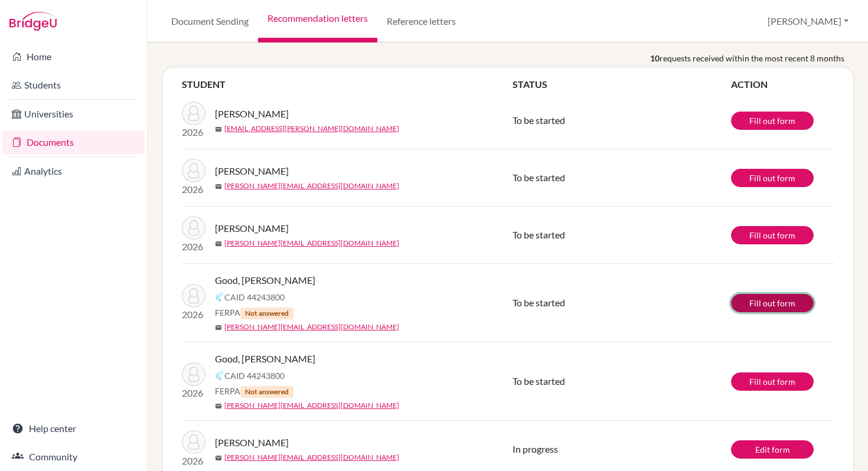 The width and height of the screenshot is (868, 471). What do you see at coordinates (346, 85) in the screenshot?
I see `th: STUDENT` at bounding box center [346, 85].